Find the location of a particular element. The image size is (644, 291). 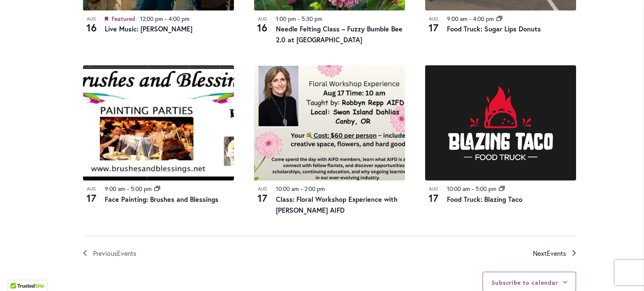

a: Food Truck: Sugar Lips Donuts is located at coordinates (494, 28).